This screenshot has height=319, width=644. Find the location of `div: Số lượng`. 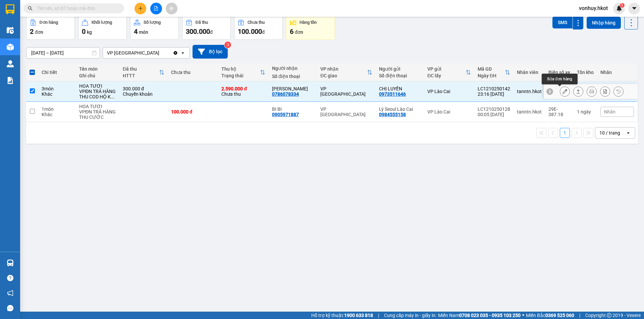

div: Số lượng is located at coordinates (152, 22).